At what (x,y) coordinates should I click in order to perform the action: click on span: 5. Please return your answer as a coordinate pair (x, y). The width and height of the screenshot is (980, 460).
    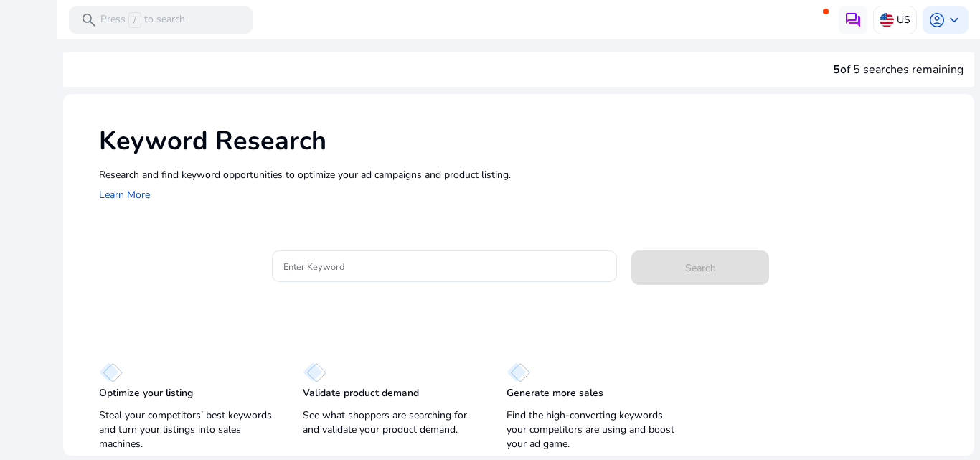
    Looking at the image, I should click on (836, 70).